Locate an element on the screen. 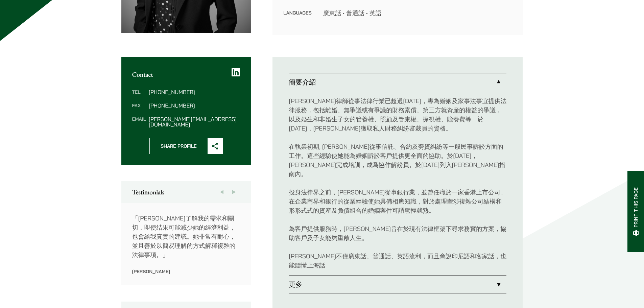 This screenshot has width=644, height=308. h2: Testimonials is located at coordinates (186, 192).